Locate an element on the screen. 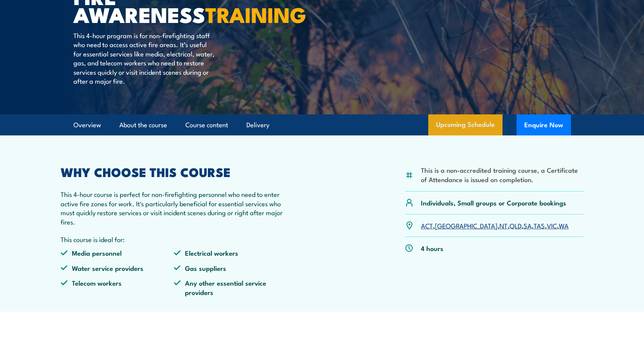 This screenshot has height=351, width=644. li: Water service providers is located at coordinates (118, 268).